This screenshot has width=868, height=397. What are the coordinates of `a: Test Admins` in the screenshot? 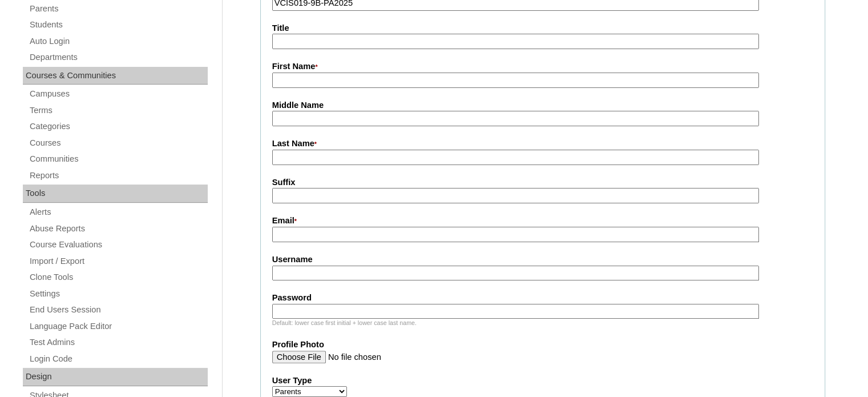 It's located at (118, 342).